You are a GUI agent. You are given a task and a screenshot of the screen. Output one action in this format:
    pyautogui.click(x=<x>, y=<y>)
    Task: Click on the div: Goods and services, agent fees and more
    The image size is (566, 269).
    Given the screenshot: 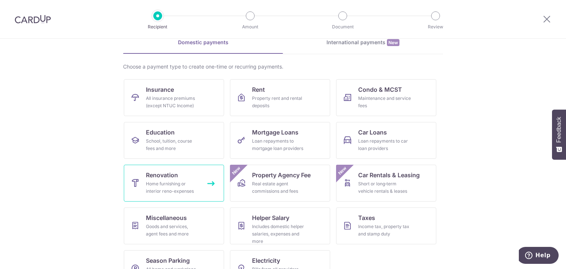 What is the action you would take?
    pyautogui.click(x=172, y=230)
    